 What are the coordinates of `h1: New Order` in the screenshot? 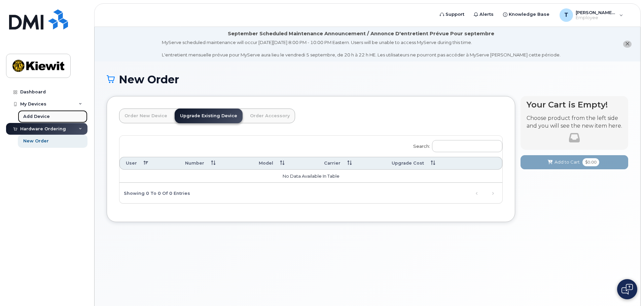 It's located at (367, 80).